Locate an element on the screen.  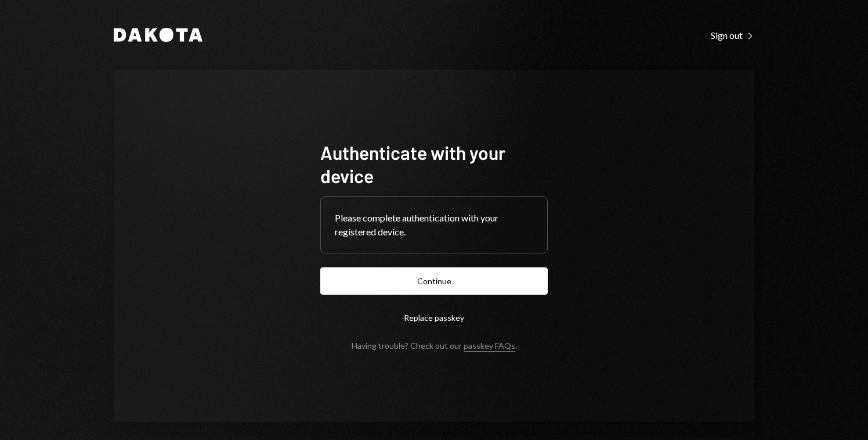
div: Please complete authentication with your registered device. is located at coordinates (434, 225).